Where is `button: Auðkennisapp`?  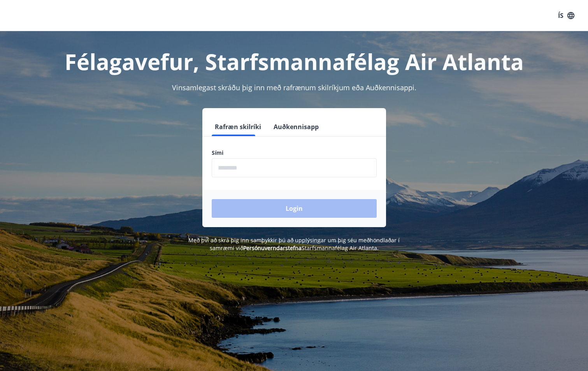 button: Auðkennisapp is located at coordinates (296, 126).